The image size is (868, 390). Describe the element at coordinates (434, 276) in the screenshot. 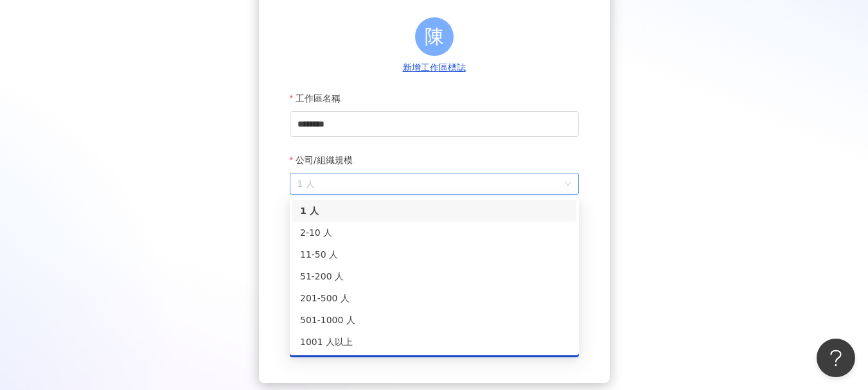

I see `div: 51-200 人` at that location.